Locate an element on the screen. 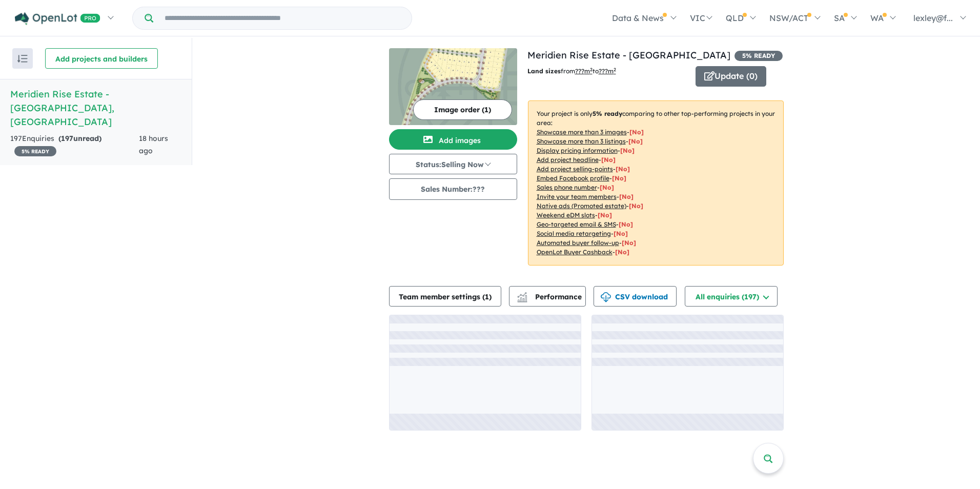 This screenshot has height=489, width=980. u: Native ads (Promoted estate) is located at coordinates (581, 206).